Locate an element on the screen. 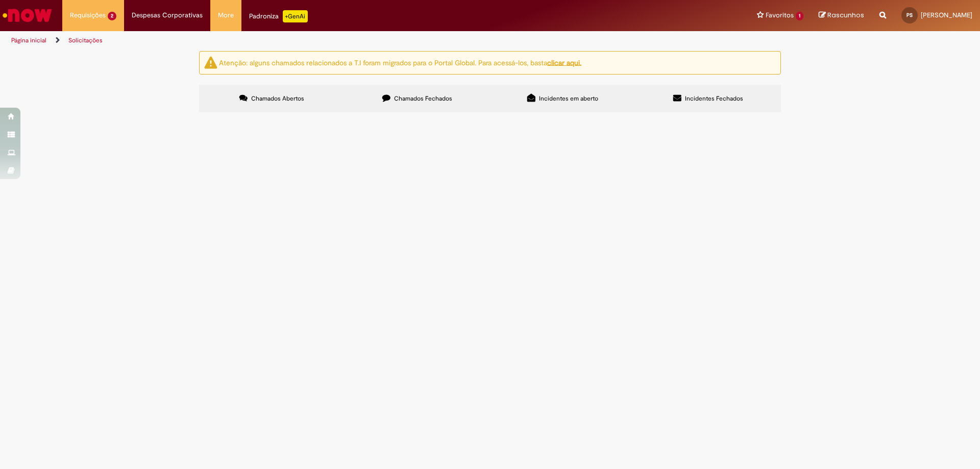 This screenshot has width=980, height=469. span: Requisições is located at coordinates (87, 15).